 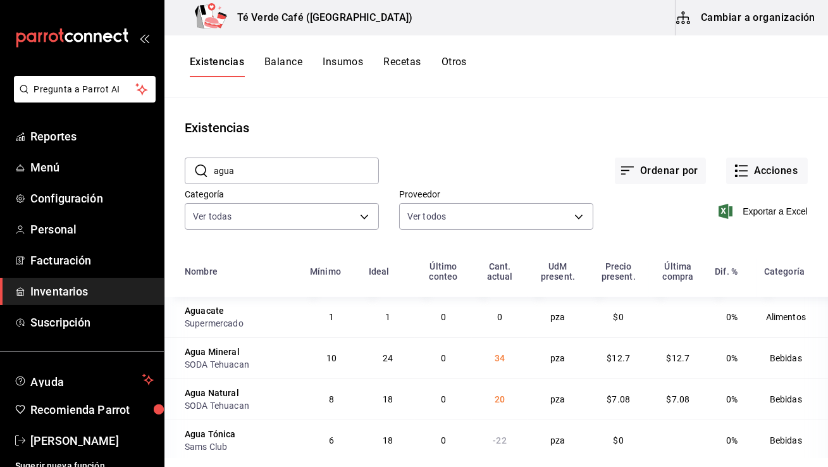 I want to click on div: Cant. actual, so click(x=500, y=271).